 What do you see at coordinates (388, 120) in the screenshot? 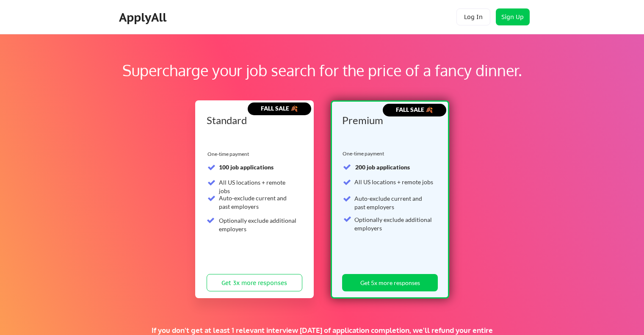
I see `div: Premium` at bounding box center [388, 120].